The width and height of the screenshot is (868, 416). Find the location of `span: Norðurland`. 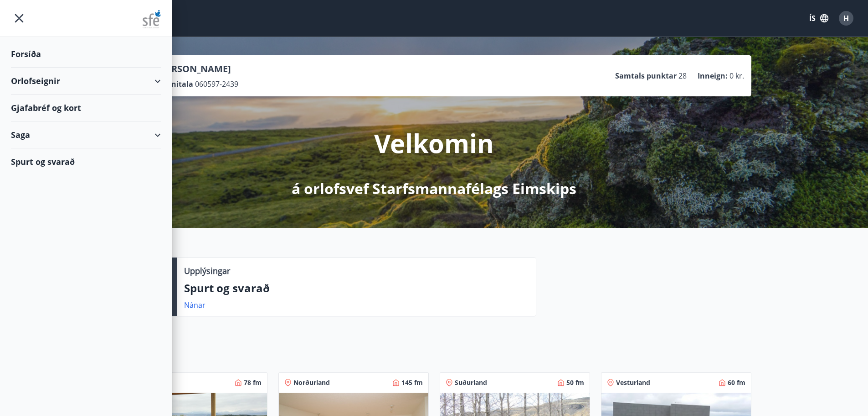

span: Norðurland is located at coordinates (312, 383).